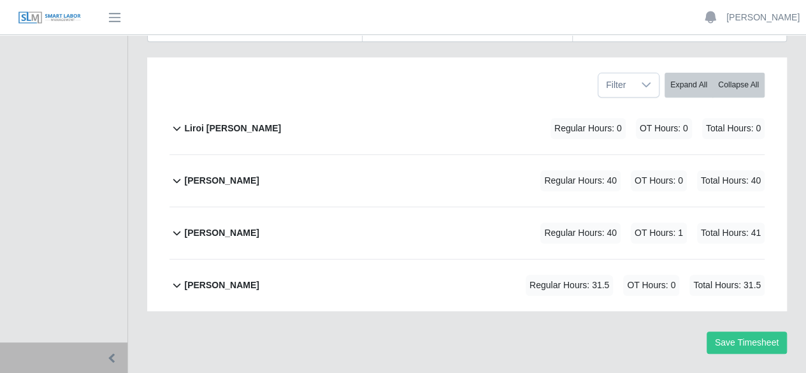  Describe the element at coordinates (50, 18) in the screenshot. I see `img: SLM Logo` at that location.